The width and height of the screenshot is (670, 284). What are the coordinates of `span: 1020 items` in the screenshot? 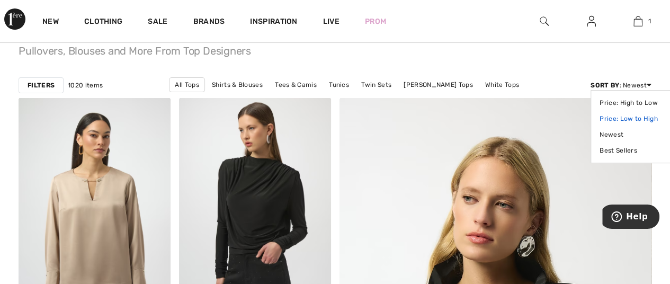 It's located at (85, 85).